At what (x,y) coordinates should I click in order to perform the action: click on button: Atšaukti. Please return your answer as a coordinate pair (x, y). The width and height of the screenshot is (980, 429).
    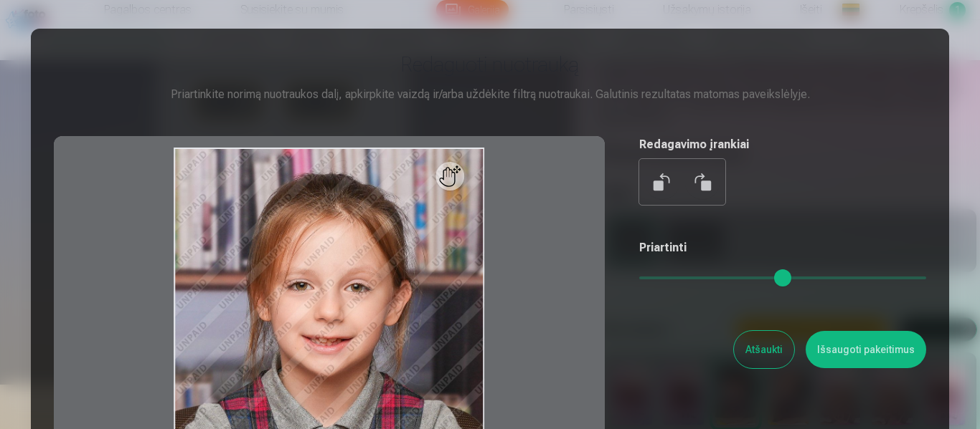
    Looking at the image, I should click on (764, 349).